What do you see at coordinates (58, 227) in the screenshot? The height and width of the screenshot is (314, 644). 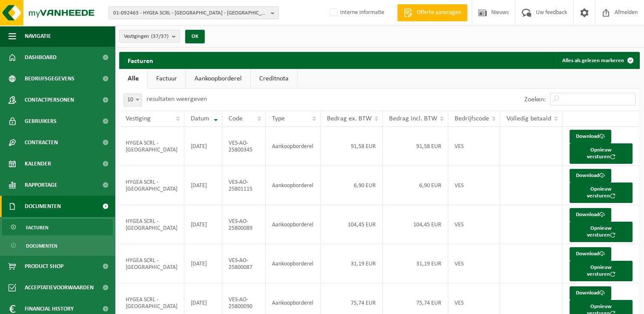 I see `a: Facturen` at bounding box center [58, 227].